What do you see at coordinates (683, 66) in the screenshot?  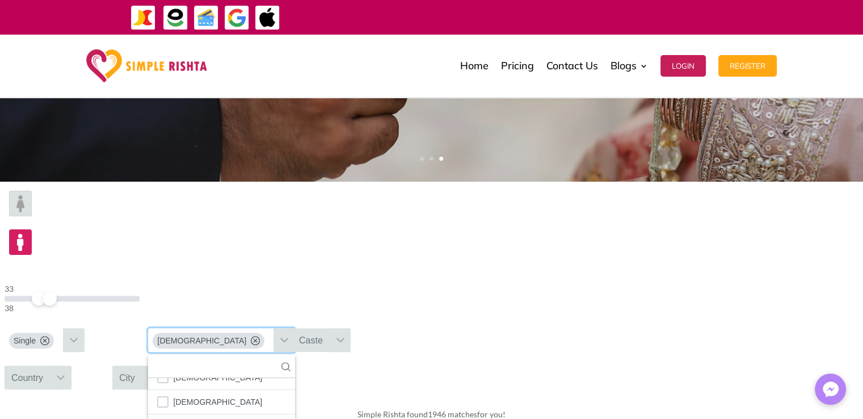 I see `button: Login` at bounding box center [683, 66].